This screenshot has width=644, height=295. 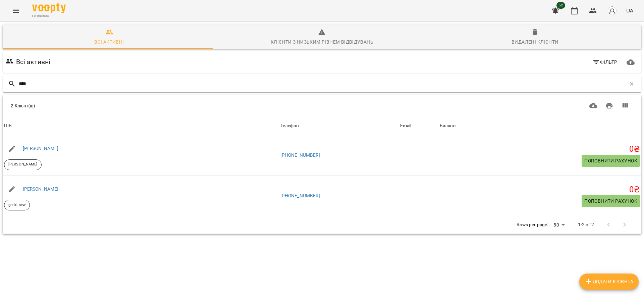 What do you see at coordinates (17, 205) in the screenshot?
I see `p: genki new` at bounding box center [17, 205].